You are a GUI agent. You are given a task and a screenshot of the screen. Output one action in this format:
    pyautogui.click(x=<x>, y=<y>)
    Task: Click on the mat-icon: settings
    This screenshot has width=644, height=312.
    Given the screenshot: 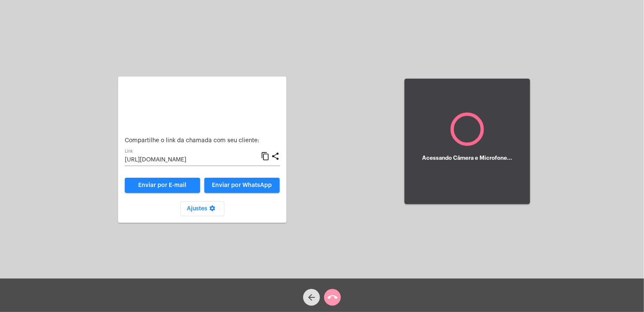 What is the action you would take?
    pyautogui.click(x=213, y=210)
    